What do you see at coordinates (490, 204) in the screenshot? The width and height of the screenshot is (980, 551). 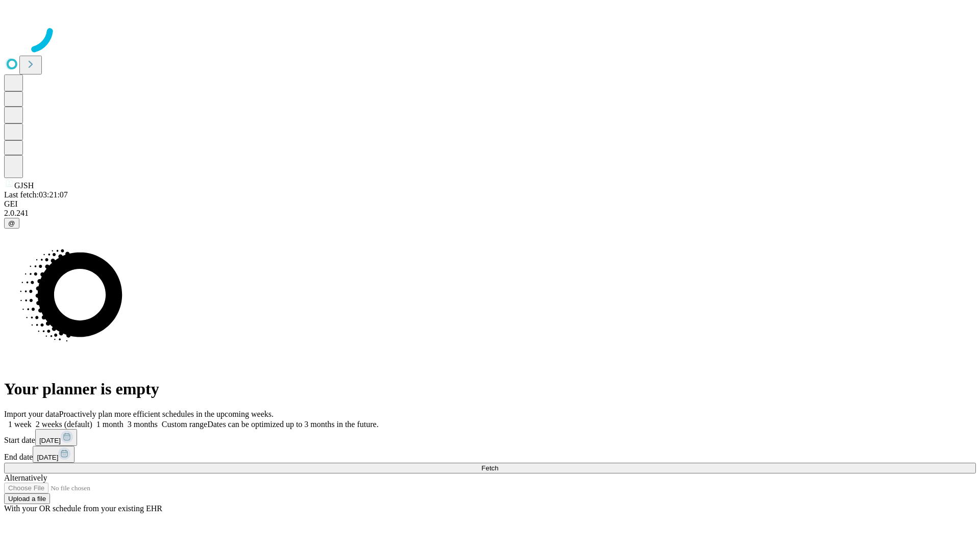 I see `div: GEI` at bounding box center [490, 204].